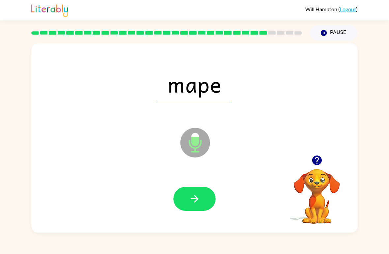 The width and height of the screenshot is (389, 254). Describe the element at coordinates (348, 9) in the screenshot. I see `a: Logout` at that location.